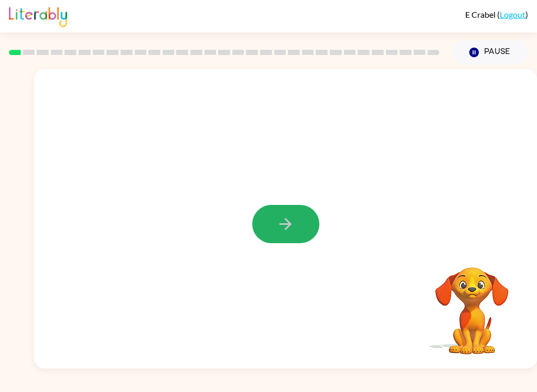  Describe the element at coordinates (512, 14) in the screenshot. I see `a: Logout` at that location.